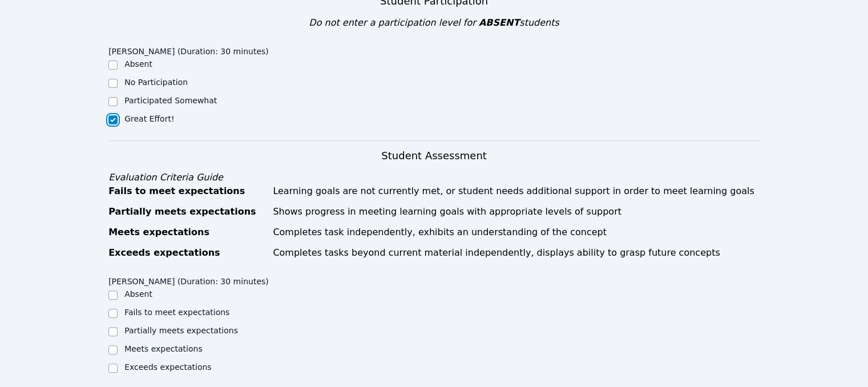 Image resolution: width=868 pixels, height=387 pixels. I want to click on label: No Participation, so click(156, 82).